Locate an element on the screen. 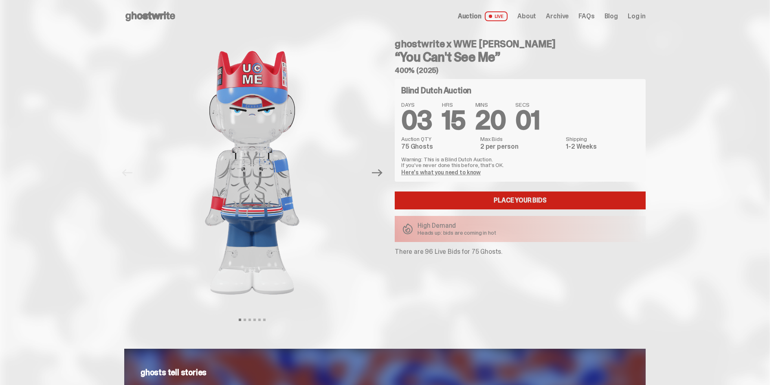 The image size is (776, 385). h3: “You Can't See Me” is located at coordinates (520, 57).